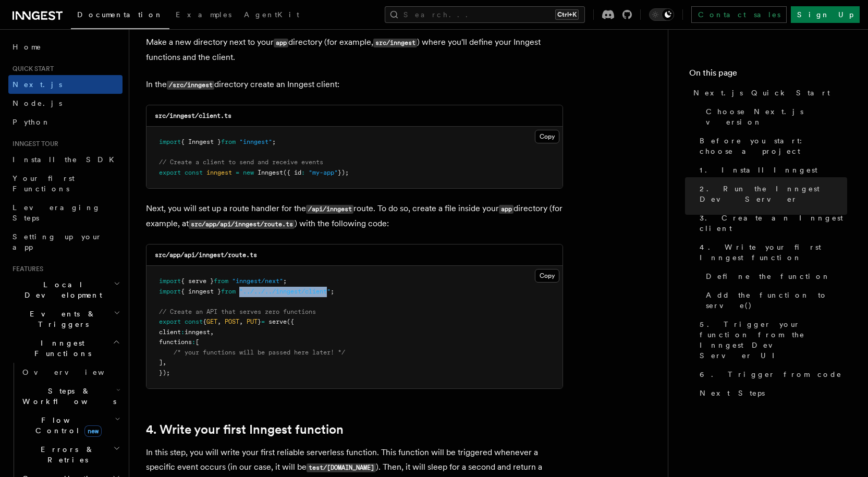 The width and height of the screenshot is (868, 477). I want to click on a: Next.js, so click(65, 85).